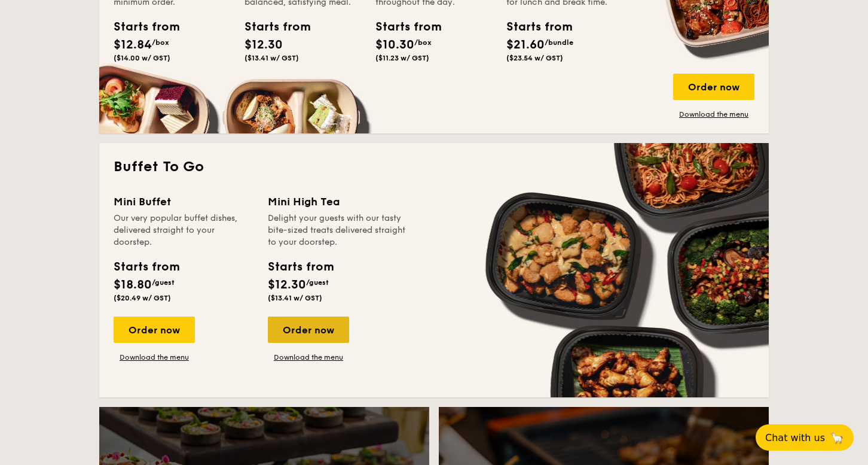  What do you see at coordinates (142, 298) in the screenshot?
I see `span: ($20.49 w/ GST)` at bounding box center [142, 298].